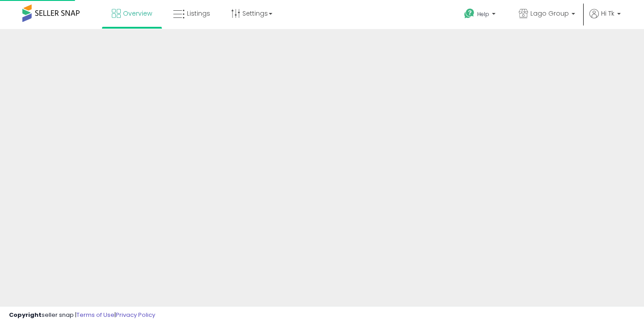  I want to click on a: Hi Tk, so click(605, 19).